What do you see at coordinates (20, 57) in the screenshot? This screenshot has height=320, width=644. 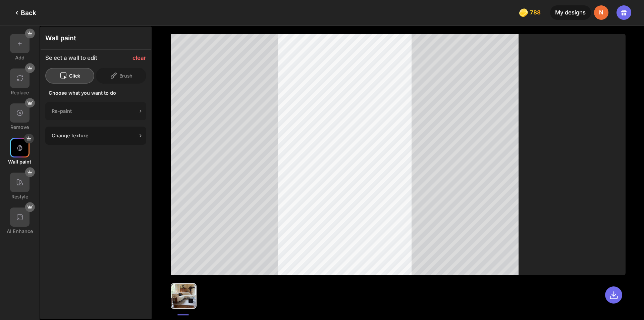 I see `div: Add` at bounding box center [20, 57].